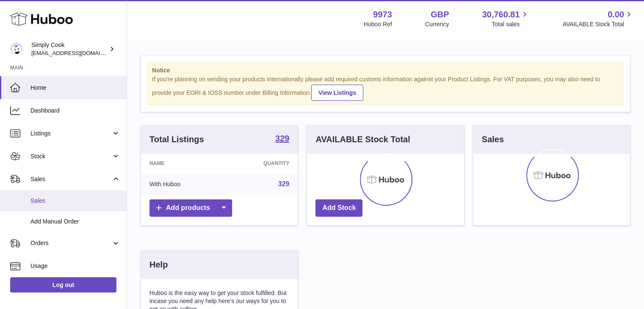  What do you see at coordinates (63, 285) in the screenshot?
I see `a: Log out` at bounding box center [63, 285].